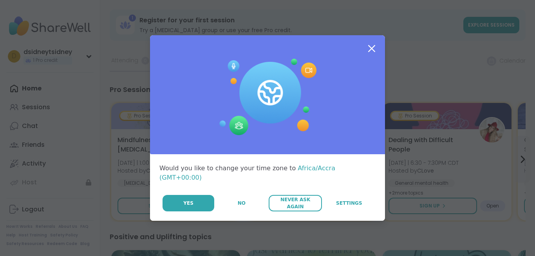 This screenshot has width=535, height=256. What do you see at coordinates (295, 203) in the screenshot?
I see `span: Never Ask Again` at bounding box center [295, 203].